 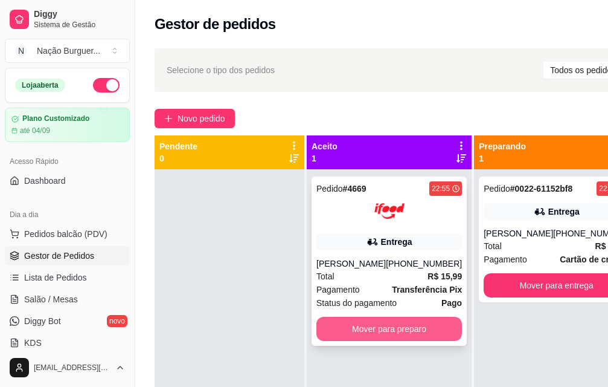 What do you see at coordinates (67, 51) in the screenshot?
I see `button: Select a team` at bounding box center [67, 51].